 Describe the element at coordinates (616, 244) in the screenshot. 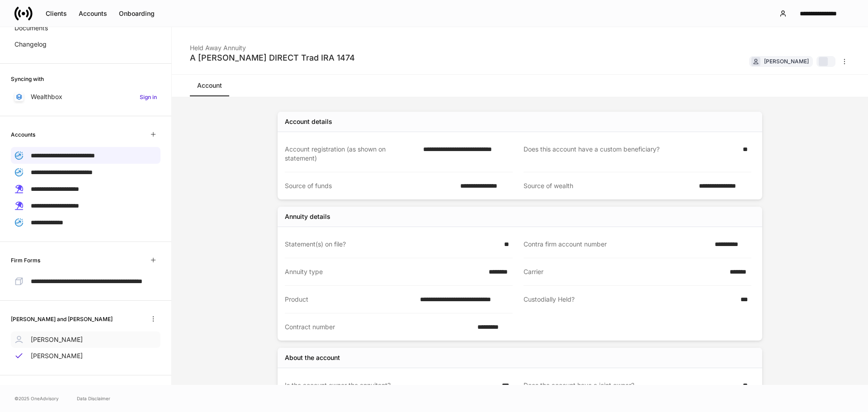

I see `div: Contra firm account number` at that location.